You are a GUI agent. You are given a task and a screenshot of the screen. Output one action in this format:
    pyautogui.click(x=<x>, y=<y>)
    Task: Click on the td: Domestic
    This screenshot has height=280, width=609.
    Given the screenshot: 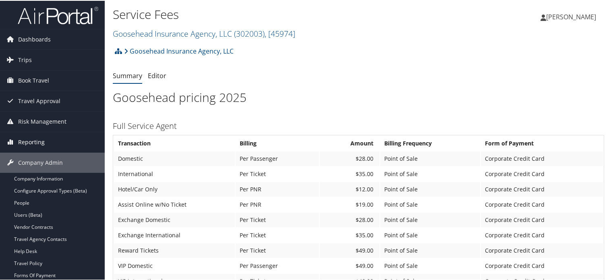 What is the action you would take?
    pyautogui.click(x=174, y=158)
    